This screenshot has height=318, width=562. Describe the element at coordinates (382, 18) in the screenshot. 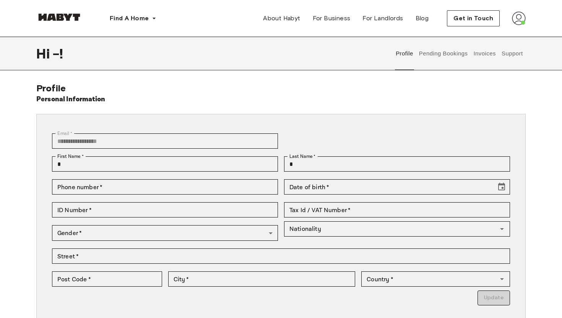

I see `span: For Landlords` at that location.